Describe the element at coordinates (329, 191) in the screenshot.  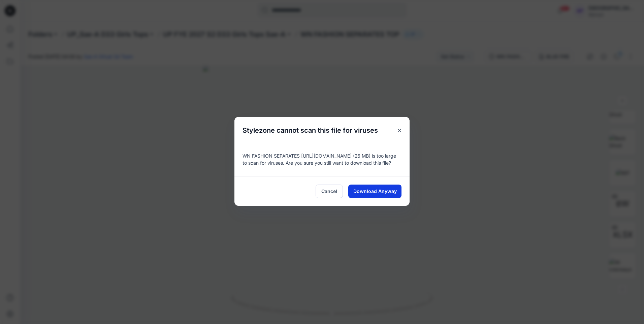
I see `span: Cancel` at that location.